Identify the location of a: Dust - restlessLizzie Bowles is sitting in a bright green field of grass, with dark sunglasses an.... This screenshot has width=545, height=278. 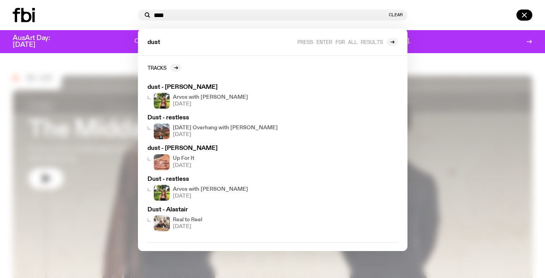
(221, 188).